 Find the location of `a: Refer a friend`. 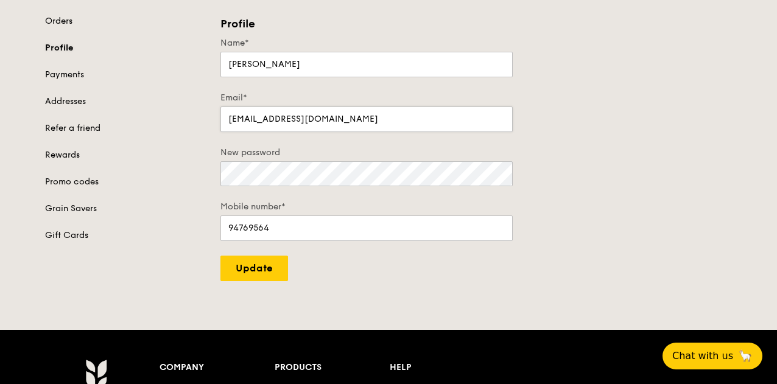

a: Refer a friend is located at coordinates (125, 128).